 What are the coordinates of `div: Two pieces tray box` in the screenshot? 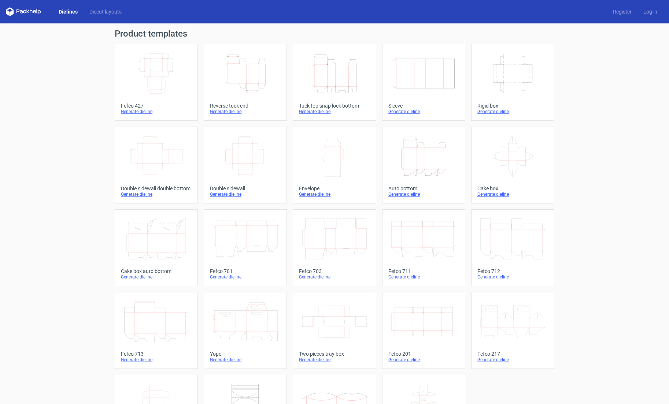 It's located at (334, 354).